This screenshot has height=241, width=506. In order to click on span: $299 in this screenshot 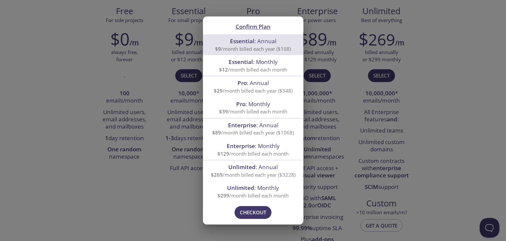, I will do `click(223, 195)`.